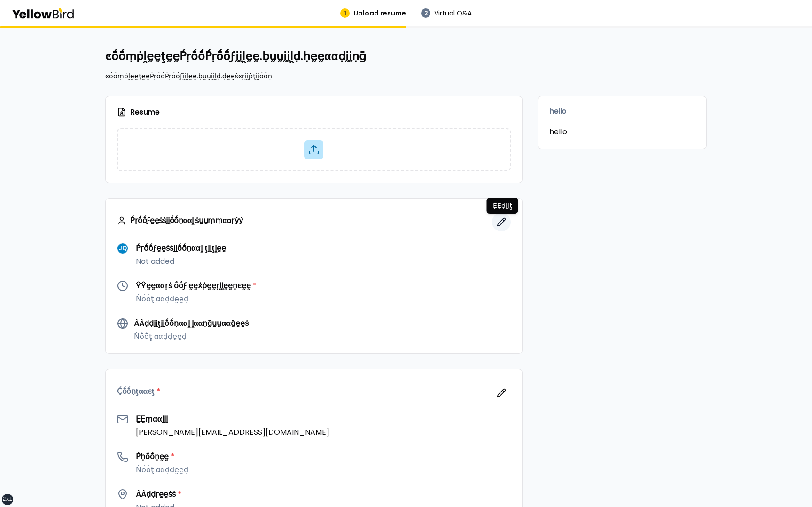 The image size is (812, 507). What do you see at coordinates (622, 111) in the screenshot?
I see `h3: hello` at bounding box center [622, 111].